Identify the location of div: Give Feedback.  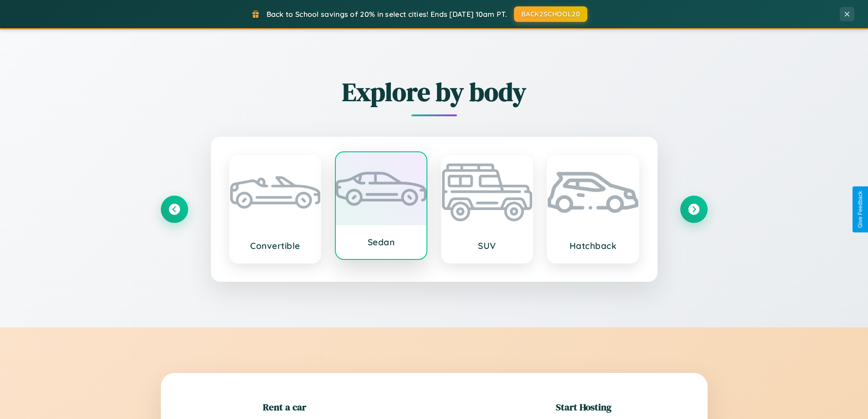
(860, 210).